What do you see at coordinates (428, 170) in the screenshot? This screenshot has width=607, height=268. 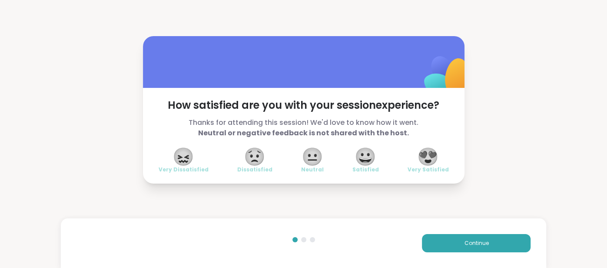 I see `span: Very Satisfied` at bounding box center [428, 170].